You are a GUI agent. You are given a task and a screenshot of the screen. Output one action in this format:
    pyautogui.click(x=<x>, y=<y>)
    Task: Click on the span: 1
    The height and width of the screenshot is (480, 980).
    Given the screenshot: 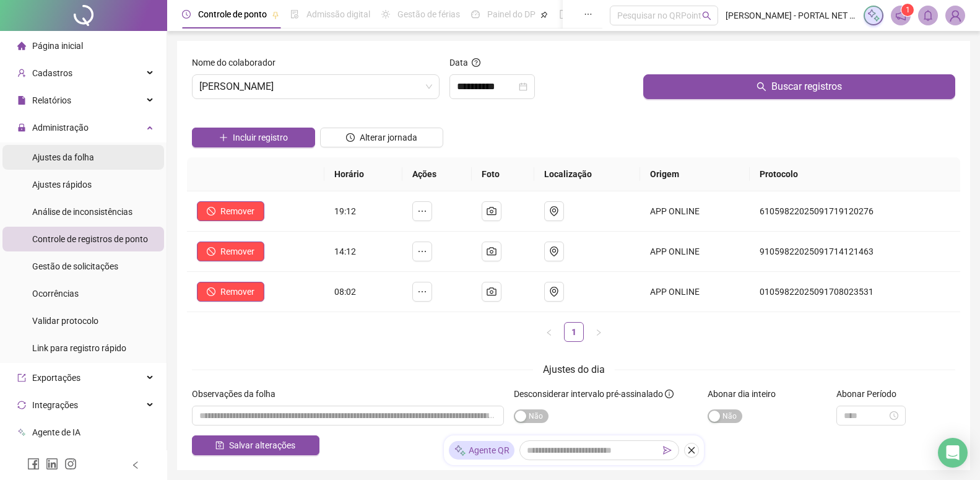 What is the action you would take?
    pyautogui.click(x=908, y=10)
    